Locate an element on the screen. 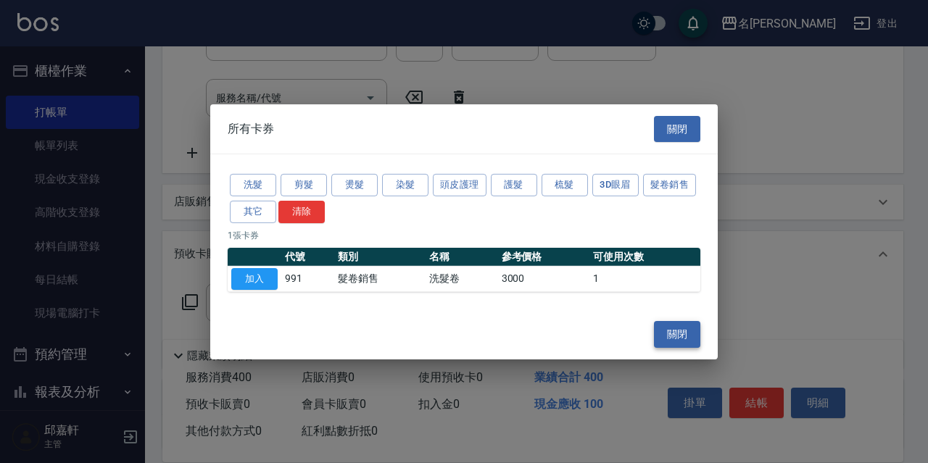 The image size is (928, 463). button: 剪髮 is located at coordinates (304, 185).